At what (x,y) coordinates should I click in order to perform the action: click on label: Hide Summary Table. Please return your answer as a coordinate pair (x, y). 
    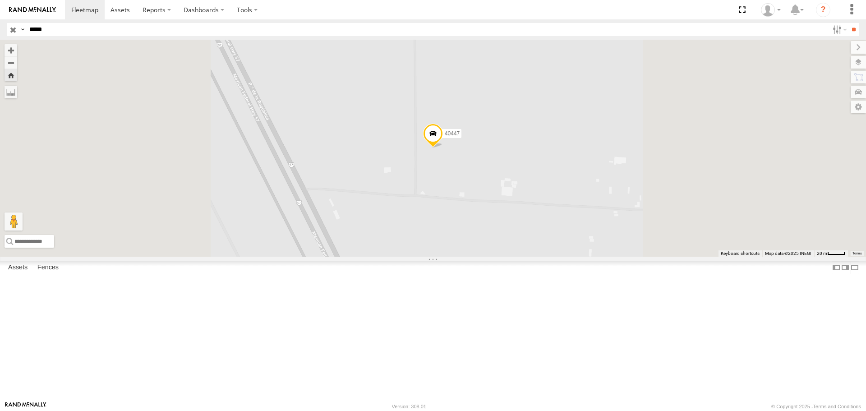
    Looking at the image, I should click on (855, 267).